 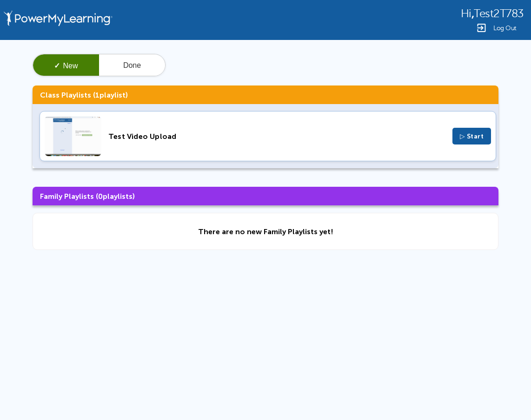 What do you see at coordinates (266, 232) in the screenshot?
I see `div: There are no new Family Playlists yet!` at bounding box center [266, 232].